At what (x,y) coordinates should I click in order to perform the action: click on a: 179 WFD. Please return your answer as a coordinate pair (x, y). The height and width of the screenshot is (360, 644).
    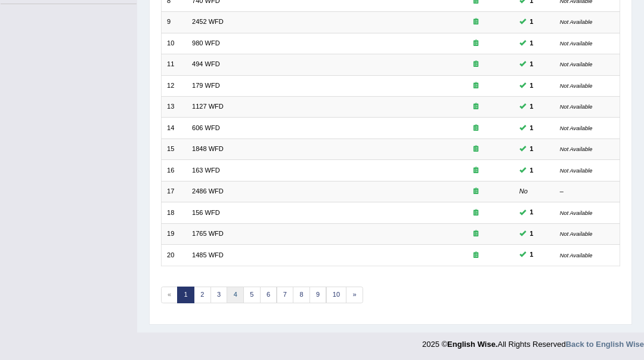
    Looking at the image, I should click on (205, 85).